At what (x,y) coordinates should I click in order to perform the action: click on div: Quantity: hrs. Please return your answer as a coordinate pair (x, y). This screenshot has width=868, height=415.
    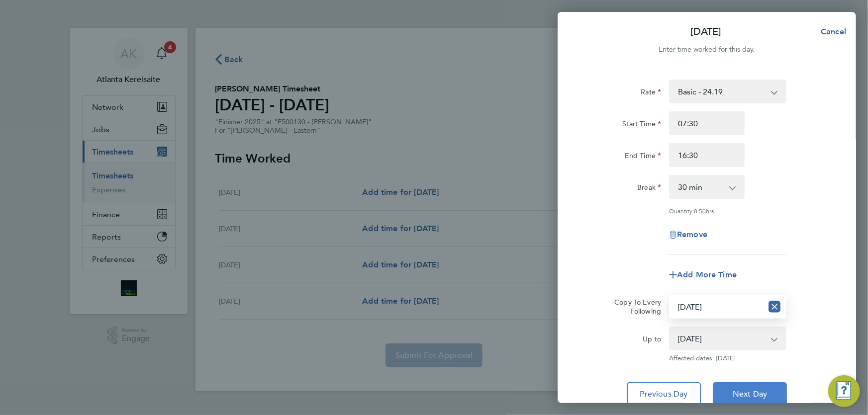
    Looking at the image, I should click on (727, 211).